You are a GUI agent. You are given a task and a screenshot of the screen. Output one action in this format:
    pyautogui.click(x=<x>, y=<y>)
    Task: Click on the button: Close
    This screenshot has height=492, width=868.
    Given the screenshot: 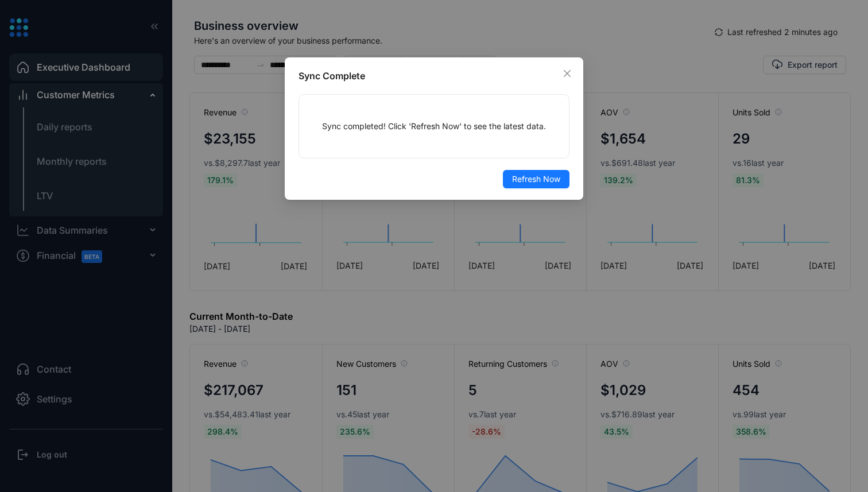 What is the action you would take?
    pyautogui.click(x=567, y=73)
    